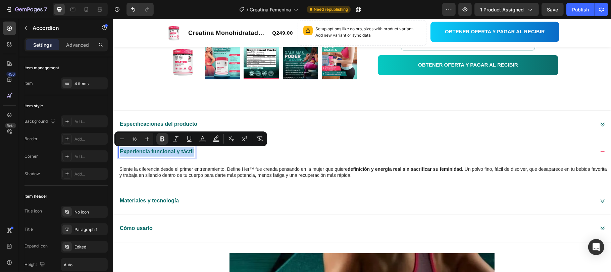 Image resolution: width=611 pixels, height=272 pixels. Describe the element at coordinates (170, 14) in the screenshot. I see `div: Q249.00` at that location.